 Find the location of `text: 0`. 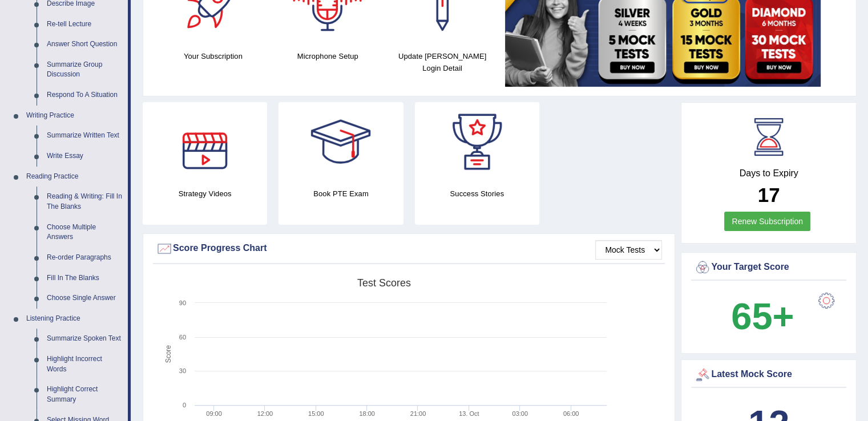

text: 0 is located at coordinates (184, 405).